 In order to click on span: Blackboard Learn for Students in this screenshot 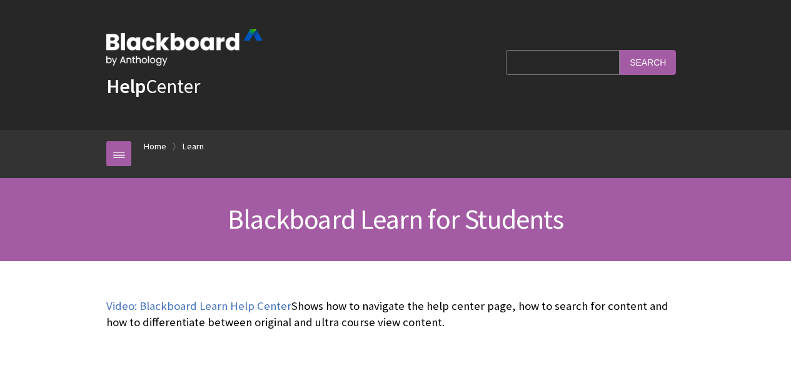, I will do `click(395, 219)`.